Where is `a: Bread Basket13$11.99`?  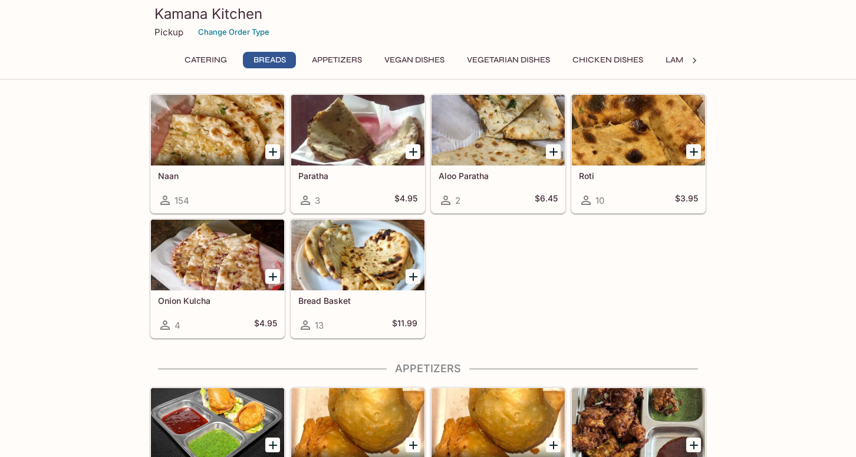
a: Bread Basket13$11.99 is located at coordinates (358, 279).